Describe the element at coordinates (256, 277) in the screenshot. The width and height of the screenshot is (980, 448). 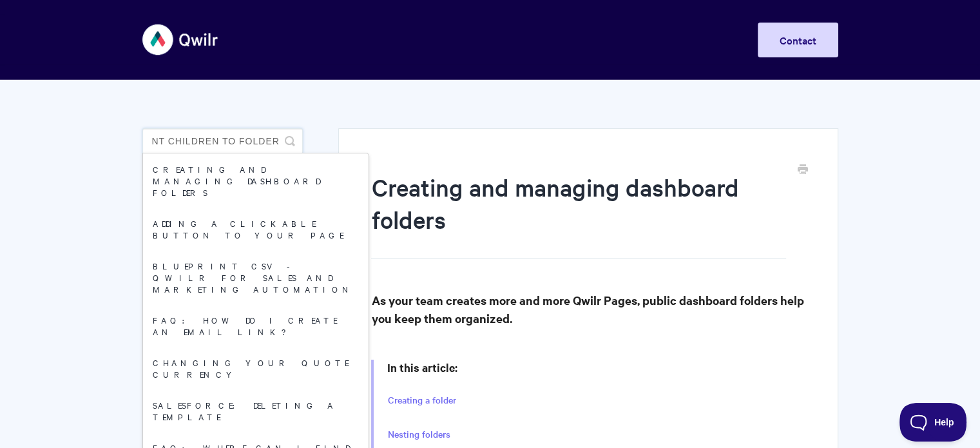
I see `a: Blueprint CSV - Qwilr for sales and marketing automation` at that location.